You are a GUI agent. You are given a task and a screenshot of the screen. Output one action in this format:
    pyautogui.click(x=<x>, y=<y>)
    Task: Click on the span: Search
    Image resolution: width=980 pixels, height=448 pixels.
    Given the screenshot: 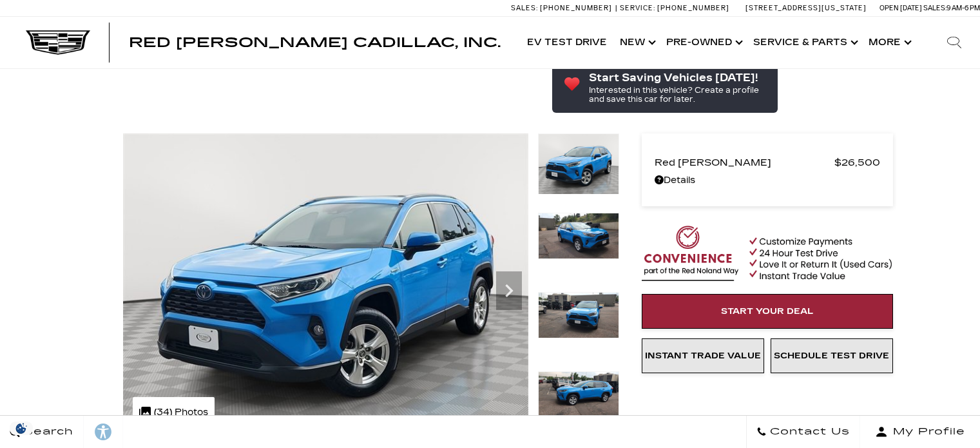 What is the action you would take?
    pyautogui.click(x=47, y=432)
    